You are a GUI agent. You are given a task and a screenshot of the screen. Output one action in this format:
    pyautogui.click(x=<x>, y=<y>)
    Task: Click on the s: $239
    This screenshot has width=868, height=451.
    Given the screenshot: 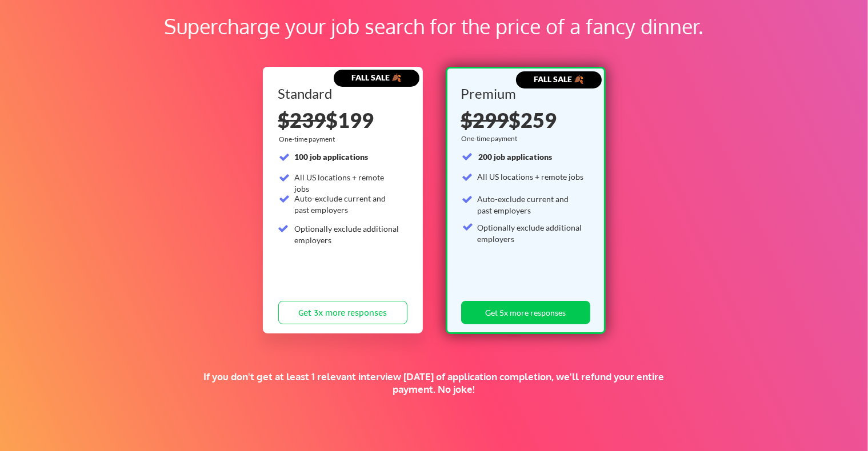 What is the action you would take?
    pyautogui.click(x=303, y=119)
    